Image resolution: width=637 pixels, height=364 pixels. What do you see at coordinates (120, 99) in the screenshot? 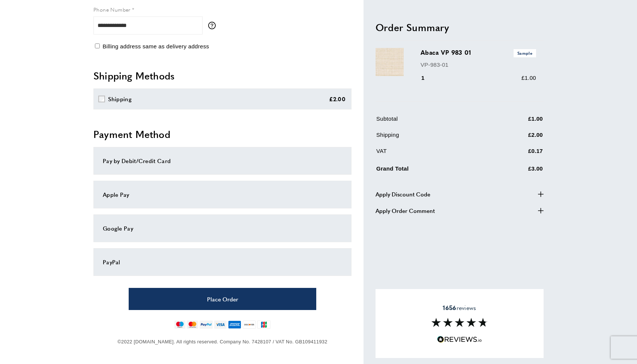
I see `div: Shipping` at bounding box center [120, 99].